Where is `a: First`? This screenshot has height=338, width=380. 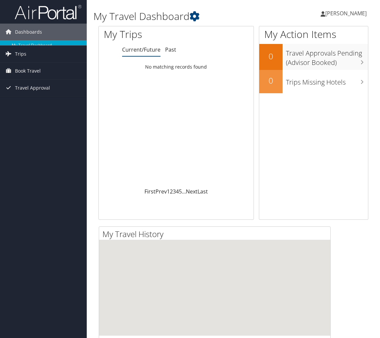
a: First is located at coordinates (150, 192).